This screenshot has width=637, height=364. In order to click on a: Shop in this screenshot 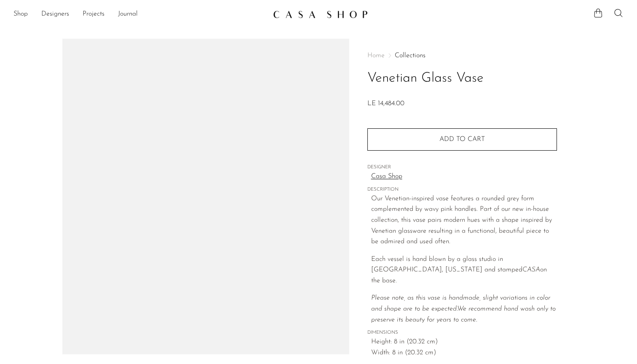, I will do `click(20, 14)`.